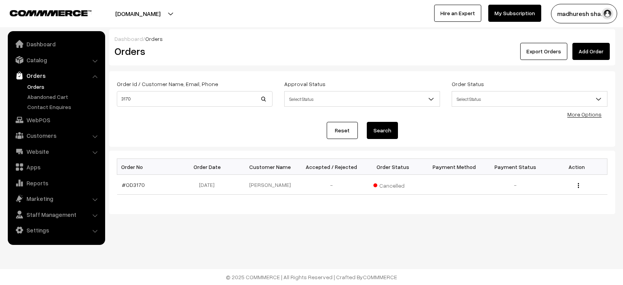 This screenshot has width=623, height=285. I want to click on a: Abandoned Cart, so click(64, 97).